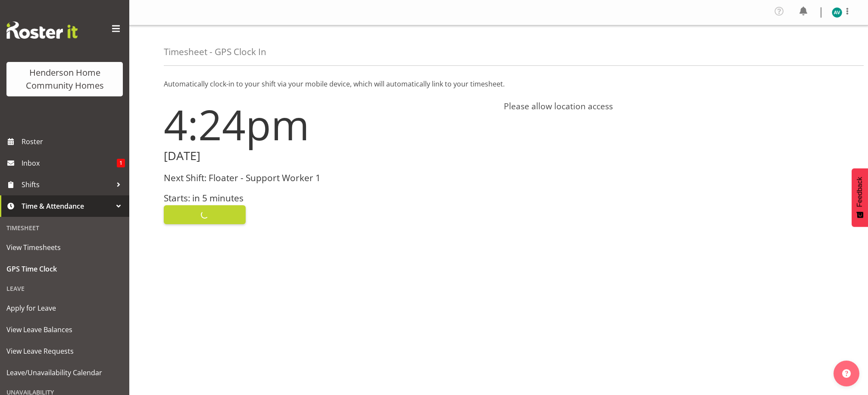  Describe the element at coordinates (328, 125) in the screenshot. I see `h1: 4:24pm` at that location.